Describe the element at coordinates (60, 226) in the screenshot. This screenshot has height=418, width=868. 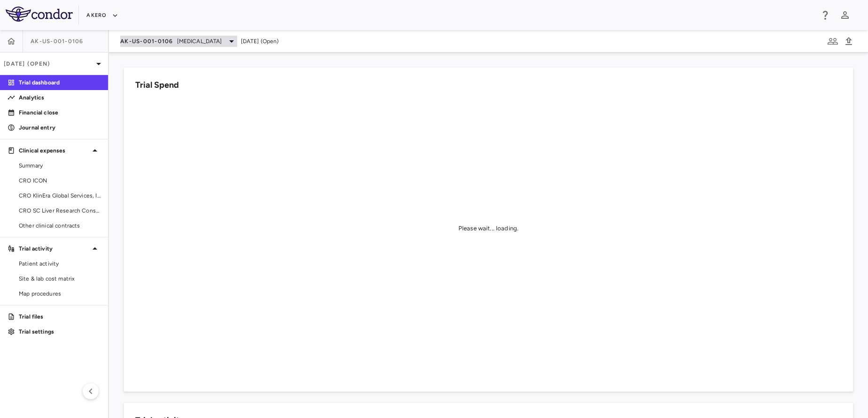
I see `span: Other clinical contracts` at that location.